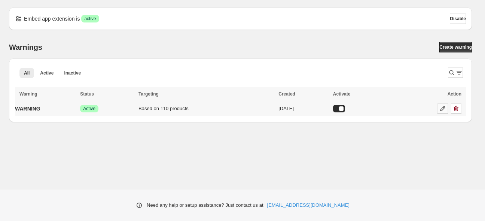 This screenshot has width=485, height=221. Describe the element at coordinates (458, 19) in the screenshot. I see `span: Disable` at that location.